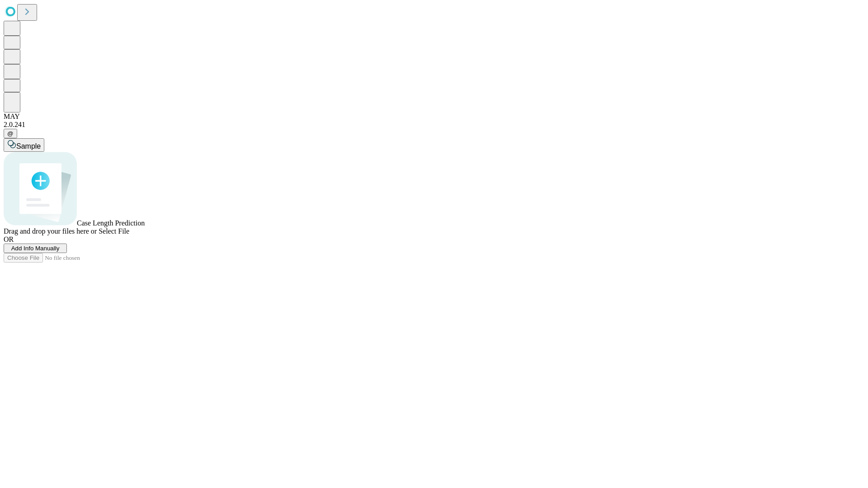 The height and width of the screenshot is (488, 868). Describe the element at coordinates (110, 223) in the screenshot. I see `span: Case Length Prediction` at that location.